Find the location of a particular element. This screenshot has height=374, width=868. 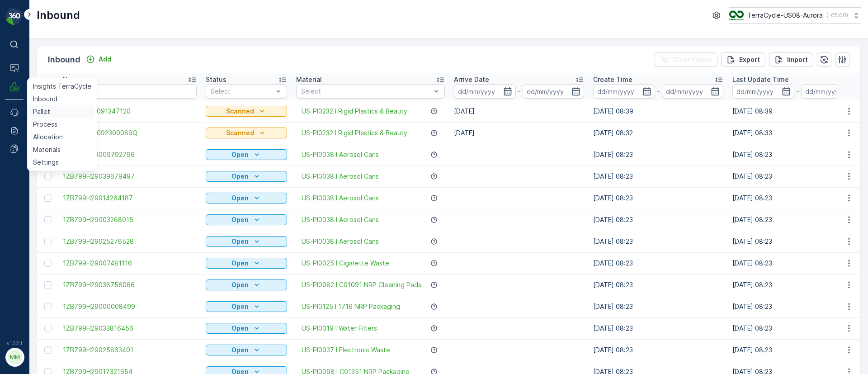

p: Name is located at coordinates (72, 80).